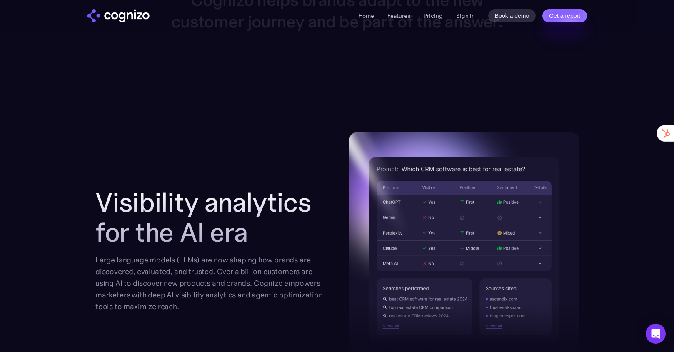 This screenshot has height=352, width=674. What do you see at coordinates (565, 16) in the screenshot?
I see `a: Get a report` at bounding box center [565, 16].